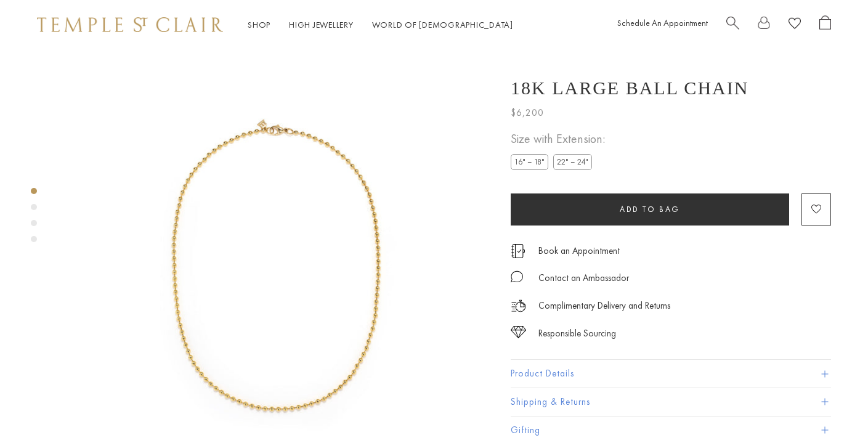  Describe the element at coordinates (130, 25) in the screenshot. I see `img: Temple St. Clair` at that location.